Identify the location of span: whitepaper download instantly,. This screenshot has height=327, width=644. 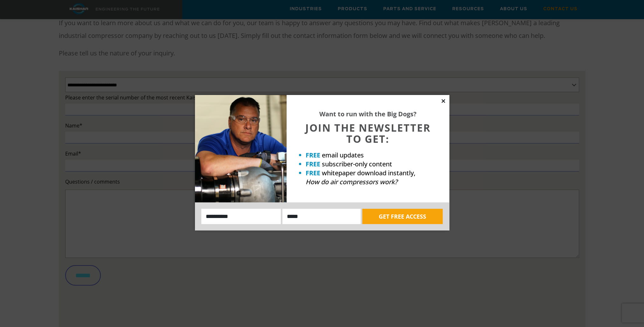
(369, 173).